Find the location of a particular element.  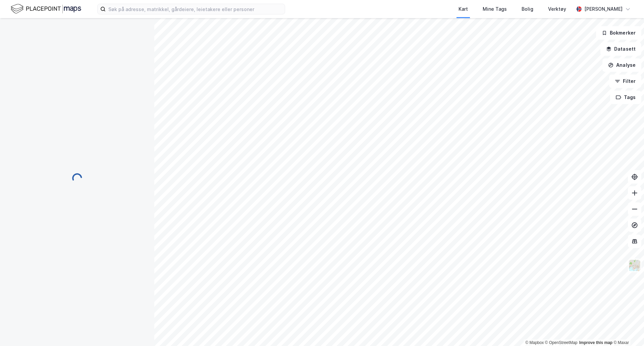

img: logo.f888ab2527a4732fd821a326f86c7f29.svg is located at coordinates (46, 9).